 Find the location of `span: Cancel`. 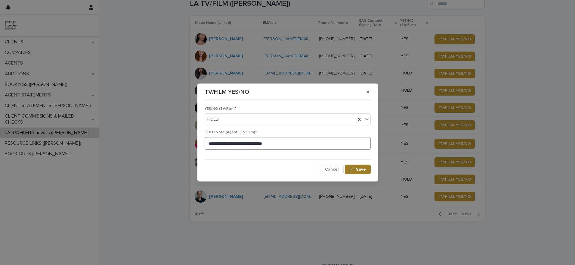

span: Cancel is located at coordinates (332, 169).